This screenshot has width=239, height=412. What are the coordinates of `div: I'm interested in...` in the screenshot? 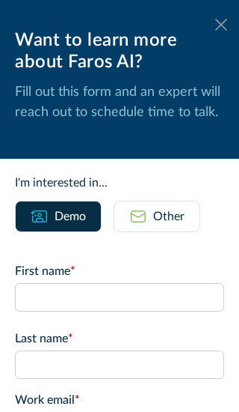 It's located at (120, 183).